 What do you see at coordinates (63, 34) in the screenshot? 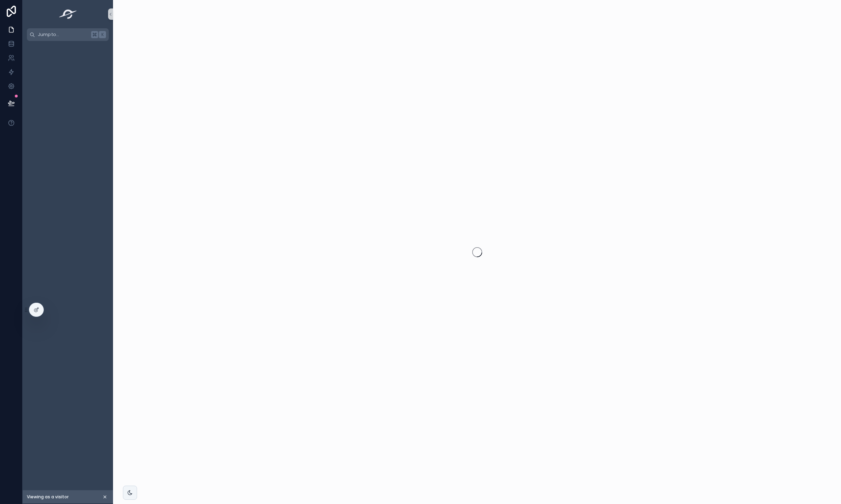
I see `span: Jump to...` at bounding box center [63, 34].